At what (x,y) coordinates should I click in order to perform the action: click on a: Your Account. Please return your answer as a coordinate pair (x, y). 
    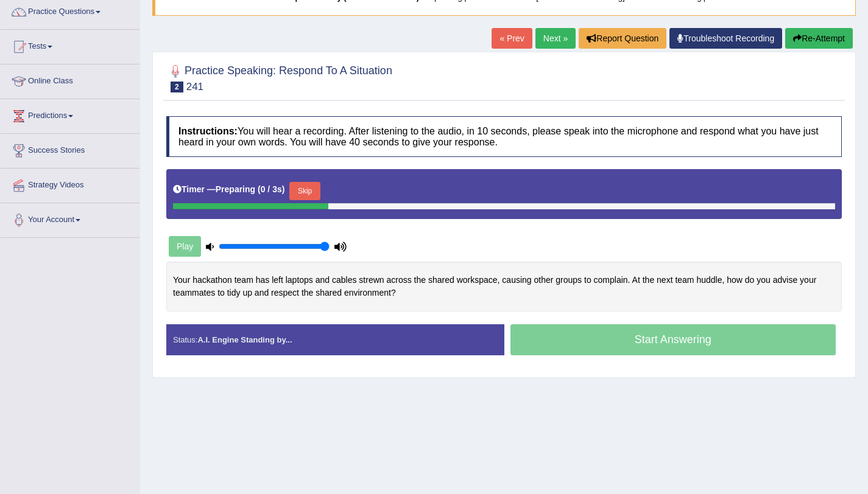
    Looking at the image, I should click on (70, 218).